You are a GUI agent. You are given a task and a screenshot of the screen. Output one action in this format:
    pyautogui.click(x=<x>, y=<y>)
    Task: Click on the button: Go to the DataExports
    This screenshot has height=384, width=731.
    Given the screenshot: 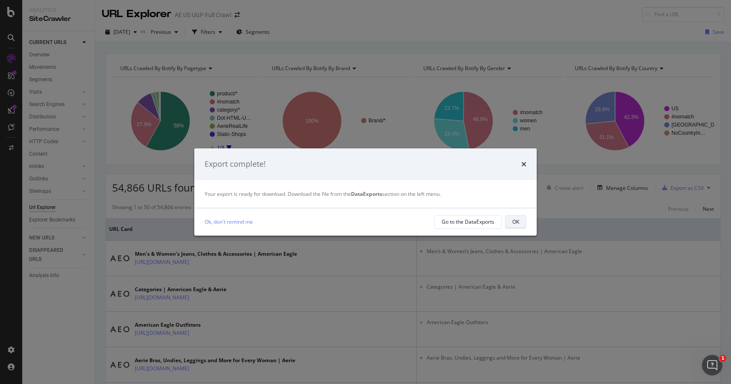 What is the action you would take?
    pyautogui.click(x=468, y=222)
    